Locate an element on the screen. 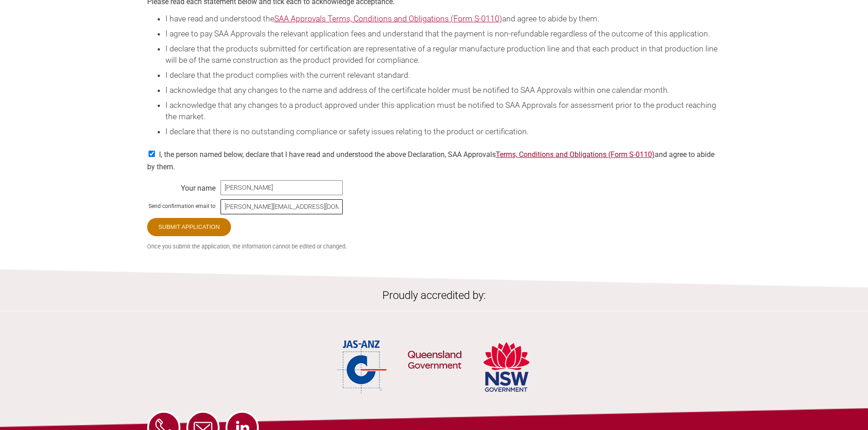  li: I acknowledge that any changes to the name and address of the certificate holder must be notified... is located at coordinates (443, 90).